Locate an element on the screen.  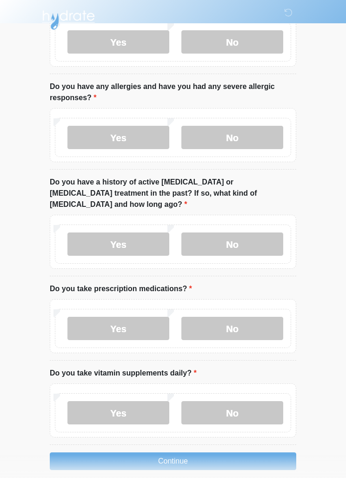
label: Do you have any allergies and have you had any severe allergic responses? is located at coordinates (173, 92).